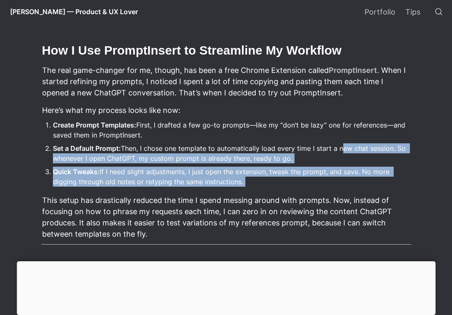 This screenshot has width=452, height=315. I want to click on li: Then, I chose one template to automatically load every time I start a new chat session. So whenev..., so click(232, 153).